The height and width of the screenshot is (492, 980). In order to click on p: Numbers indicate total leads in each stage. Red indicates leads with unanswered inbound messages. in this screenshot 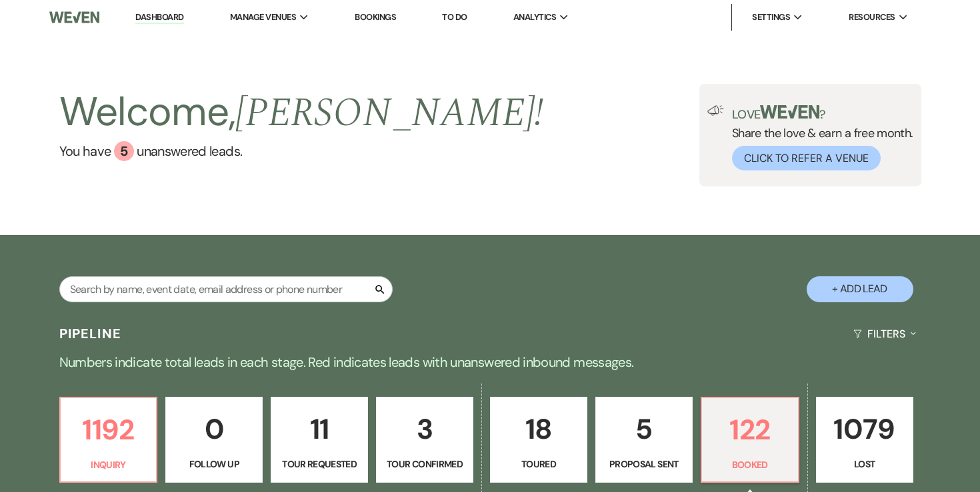, I will do `click(490, 363)`.